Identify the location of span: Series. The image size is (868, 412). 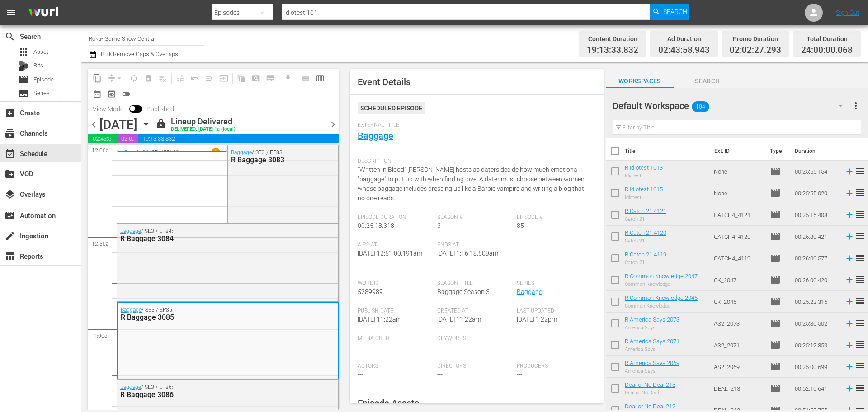
(41, 93).